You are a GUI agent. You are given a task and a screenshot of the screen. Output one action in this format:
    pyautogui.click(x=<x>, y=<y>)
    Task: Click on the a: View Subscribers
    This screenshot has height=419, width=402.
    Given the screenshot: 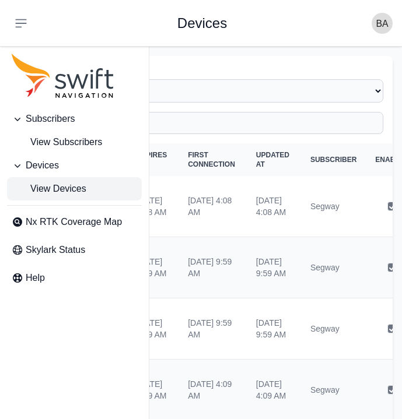 What is the action you would take?
    pyautogui.click(x=74, y=142)
    